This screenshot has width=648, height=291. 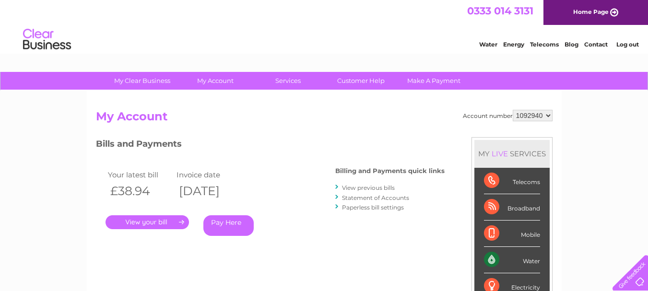 What do you see at coordinates (500, 11) in the screenshot?
I see `span: 0333 014 3131` at bounding box center [500, 11].